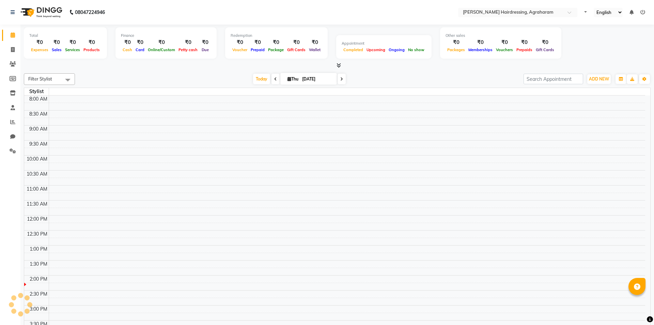 This screenshot has width=654, height=325. Describe the element at coordinates (276, 50) in the screenshot. I see `span: Package` at that location.